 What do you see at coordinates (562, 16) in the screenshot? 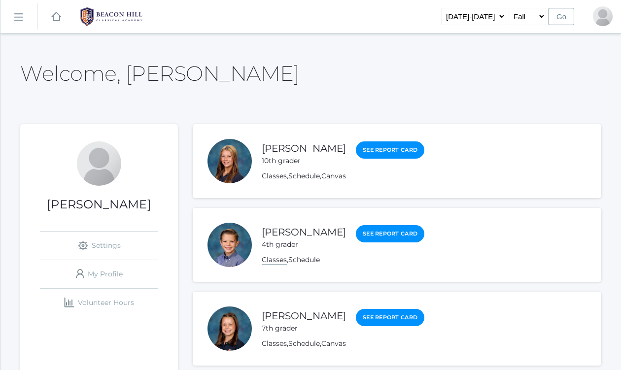
I see `input: Go` at bounding box center [562, 16].